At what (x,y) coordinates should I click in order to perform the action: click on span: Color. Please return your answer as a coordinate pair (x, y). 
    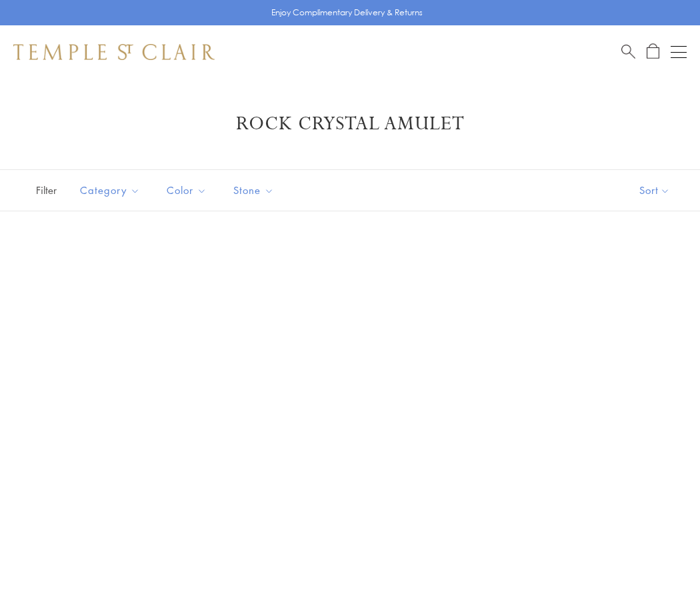
    Looking at the image, I should click on (188, 190).